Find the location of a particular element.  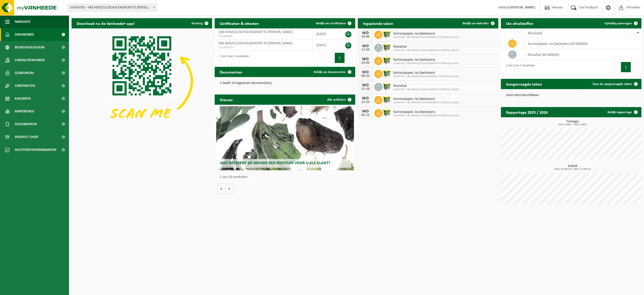

a: Toon de aangevraagde taken is located at coordinates (615, 84).